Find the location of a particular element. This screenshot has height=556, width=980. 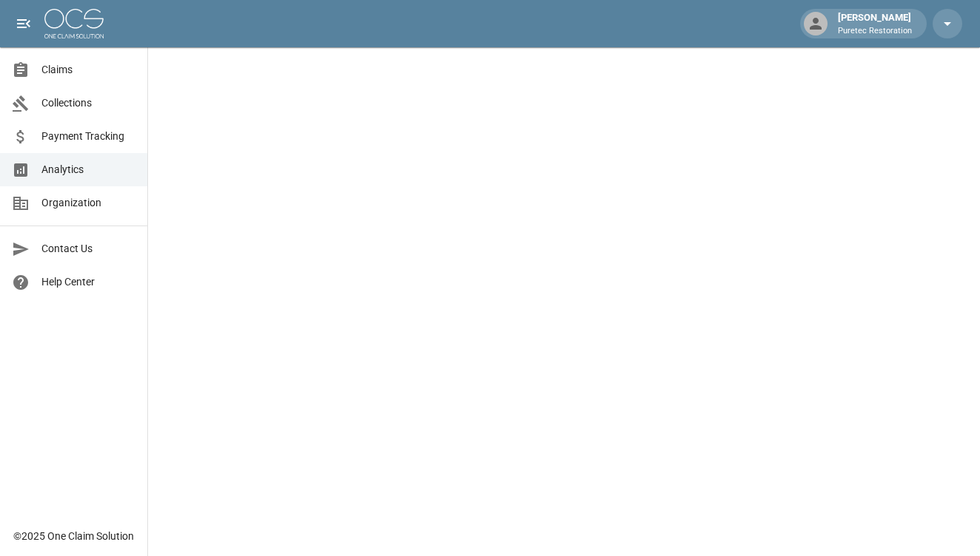

p: Puretec Restoration is located at coordinates (874, 31).